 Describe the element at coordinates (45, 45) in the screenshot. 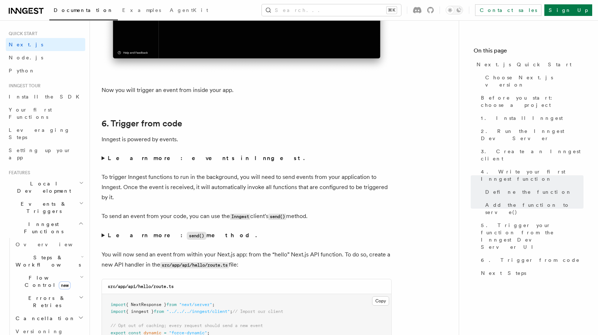

I see `a: Next.js` at that location.